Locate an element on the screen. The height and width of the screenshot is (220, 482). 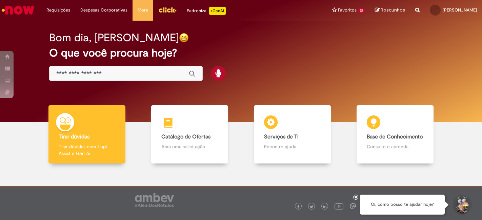
a: Catálogo de Ofertas Abra uma solicitação is located at coordinates (189, 135).